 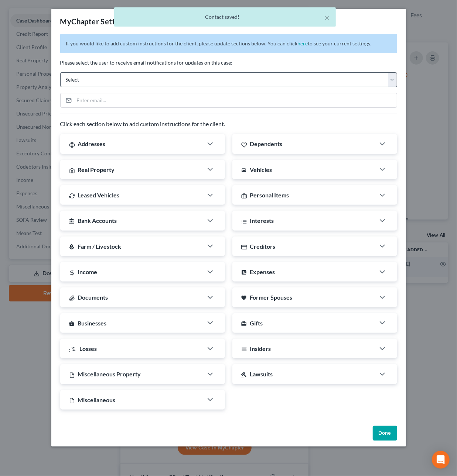 What do you see at coordinates (262, 246) in the screenshot?
I see `span: Creditors` at bounding box center [262, 246].